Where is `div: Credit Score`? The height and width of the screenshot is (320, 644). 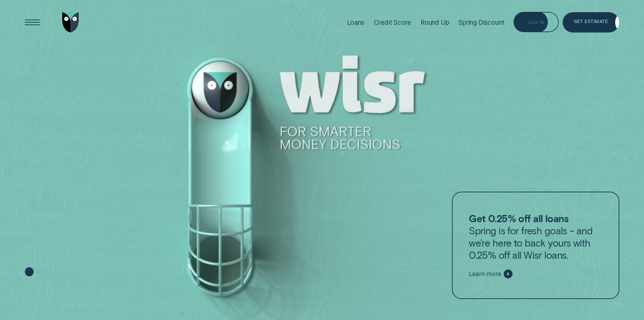 div: Credit Score is located at coordinates (393, 23).